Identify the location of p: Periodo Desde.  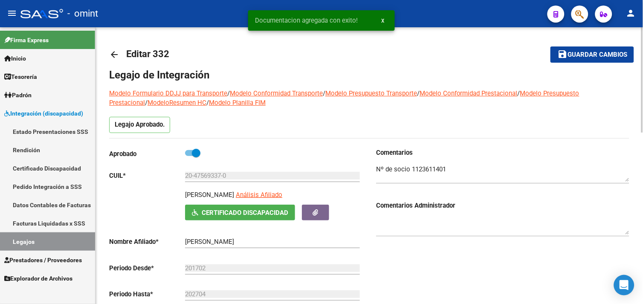
(147, 268).